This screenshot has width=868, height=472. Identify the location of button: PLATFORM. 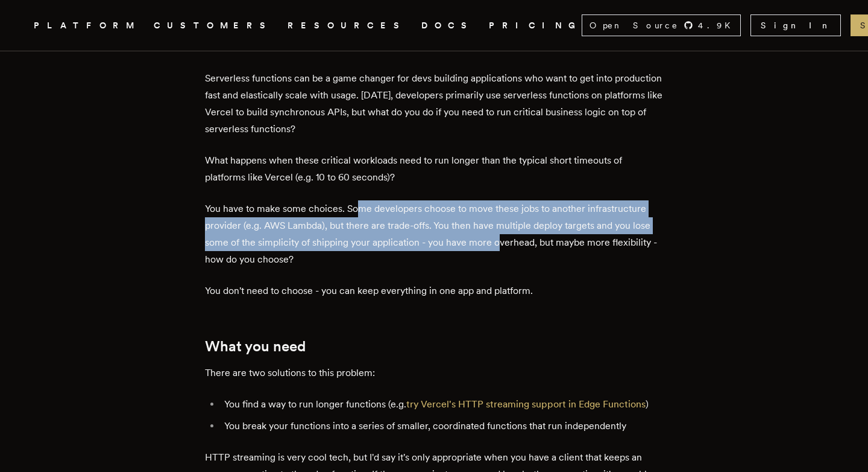
(86, 25).